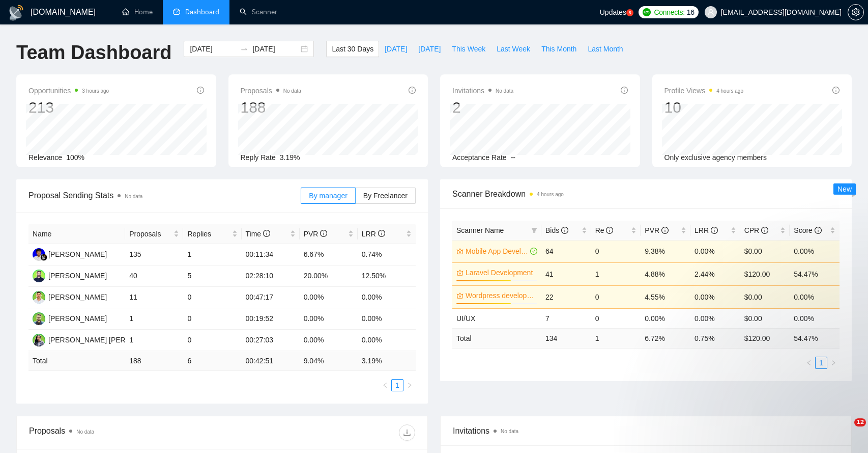 This screenshot has height=453, width=868. I want to click on div: 213, so click(69, 108).